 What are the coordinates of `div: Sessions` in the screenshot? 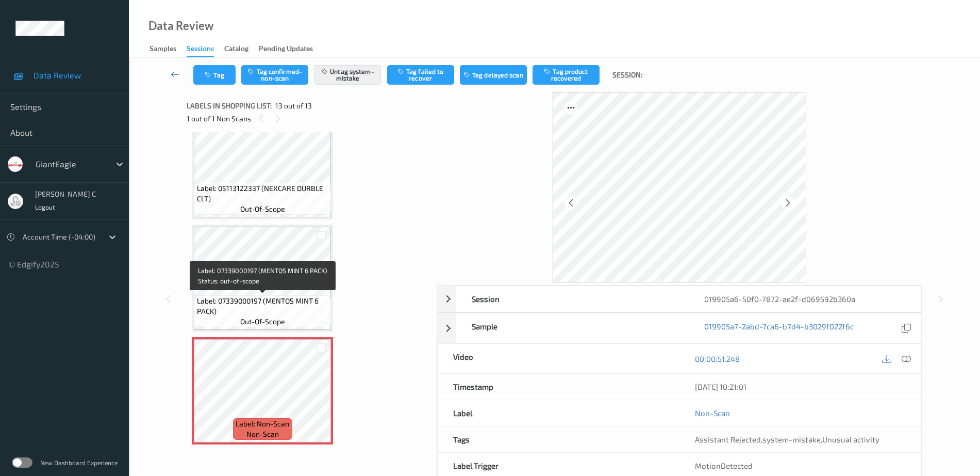 It's located at (200, 50).